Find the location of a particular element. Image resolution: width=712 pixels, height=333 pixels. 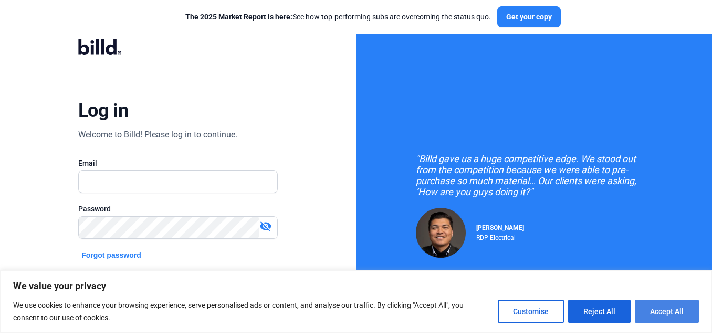

button: Forgot password is located at coordinates (111, 255).